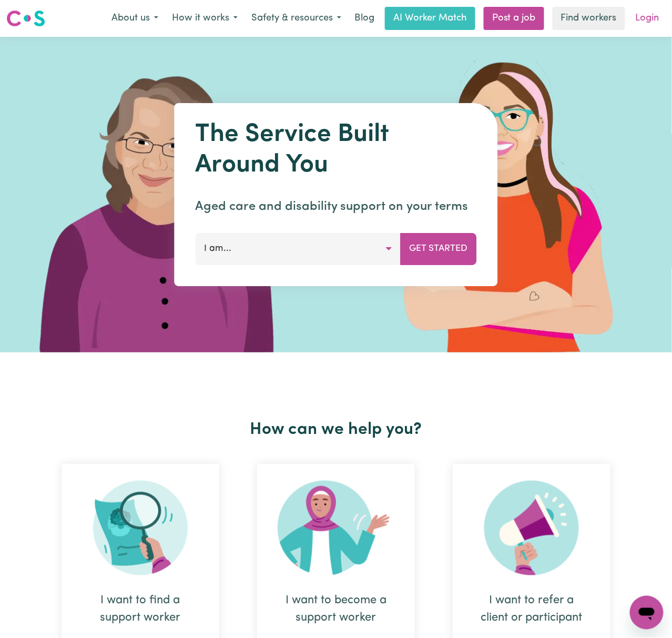 The width and height of the screenshot is (672, 638). What do you see at coordinates (135, 19) in the screenshot?
I see `button: About us` at bounding box center [135, 19].